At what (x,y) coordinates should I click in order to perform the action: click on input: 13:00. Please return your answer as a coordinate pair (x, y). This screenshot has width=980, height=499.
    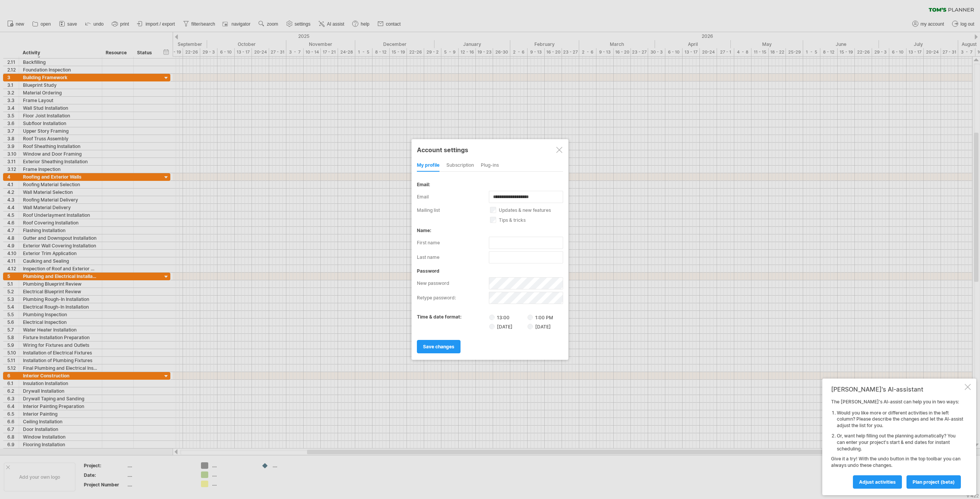
    Looking at the image, I should click on (492, 318).